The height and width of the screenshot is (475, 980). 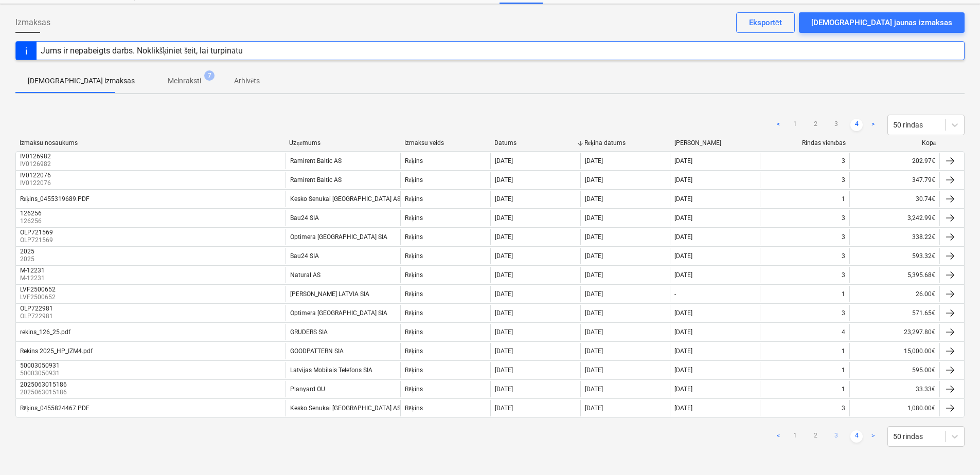 I want to click on div: M-12231, so click(x=32, y=270).